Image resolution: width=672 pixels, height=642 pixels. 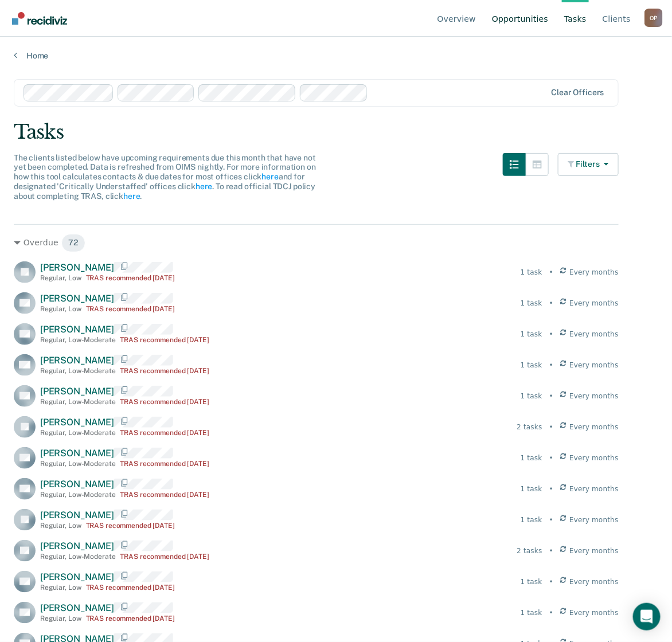 What do you see at coordinates (316, 243) in the screenshot?
I see `div: Overdue 72` at bounding box center [316, 243].